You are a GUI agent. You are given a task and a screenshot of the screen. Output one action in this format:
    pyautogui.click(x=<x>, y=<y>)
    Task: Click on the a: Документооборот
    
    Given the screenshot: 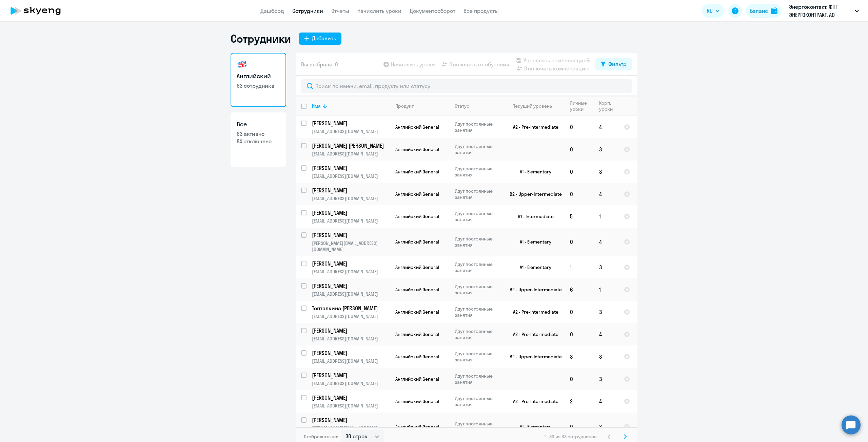 What is the action you would take?
    pyautogui.click(x=432, y=11)
    